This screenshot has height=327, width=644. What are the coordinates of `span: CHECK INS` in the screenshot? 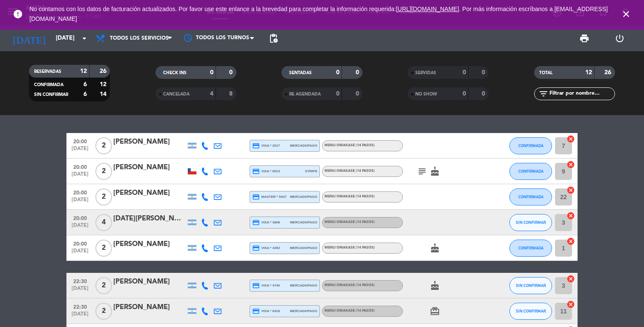 It's located at (175, 73).